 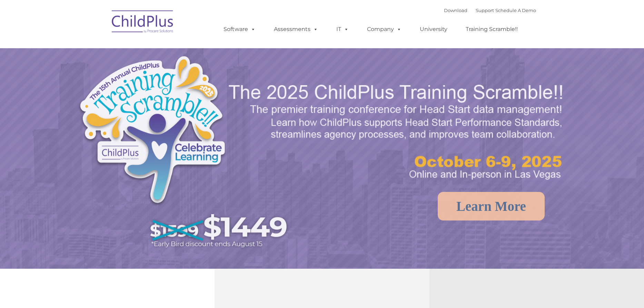 What do you see at coordinates (516, 10) in the screenshot?
I see `a: Schedule A Demo` at bounding box center [516, 10].